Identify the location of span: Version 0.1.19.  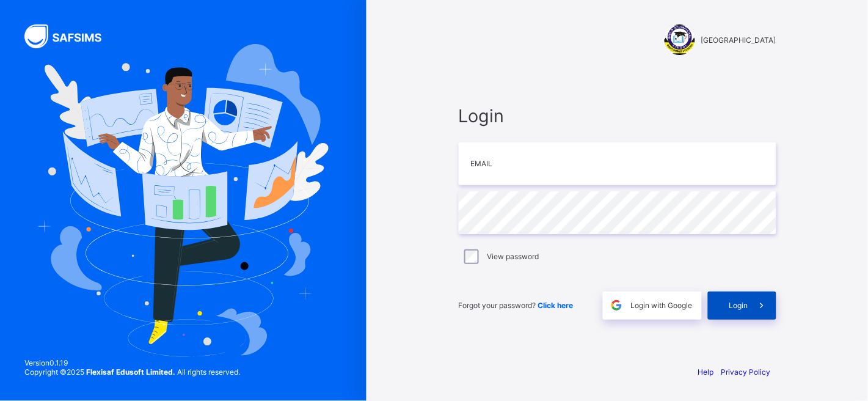
(132, 363).